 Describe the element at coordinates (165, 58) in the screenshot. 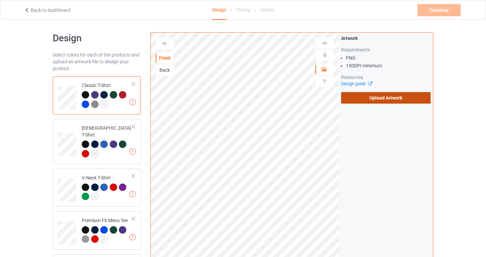

I see `div: Front` at that location.